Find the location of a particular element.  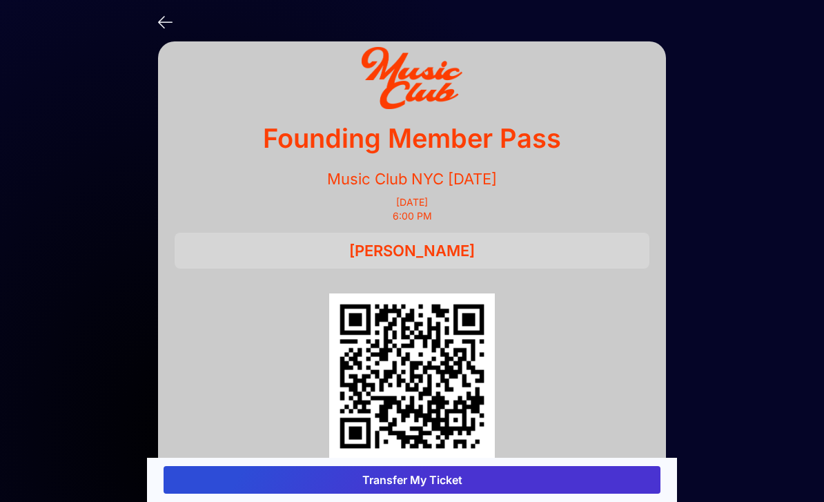

div: QR Code is located at coordinates (412, 376).